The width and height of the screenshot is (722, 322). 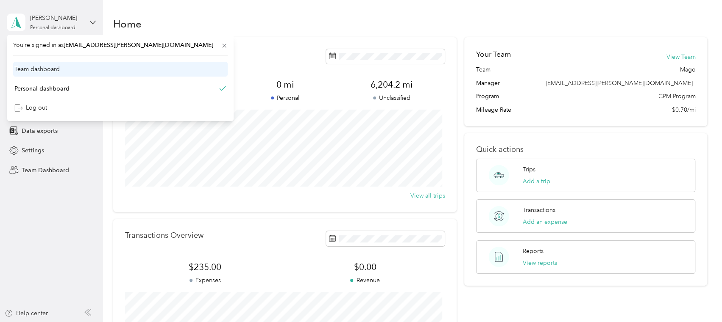 I want to click on button: Add an expense, so click(x=544, y=222).